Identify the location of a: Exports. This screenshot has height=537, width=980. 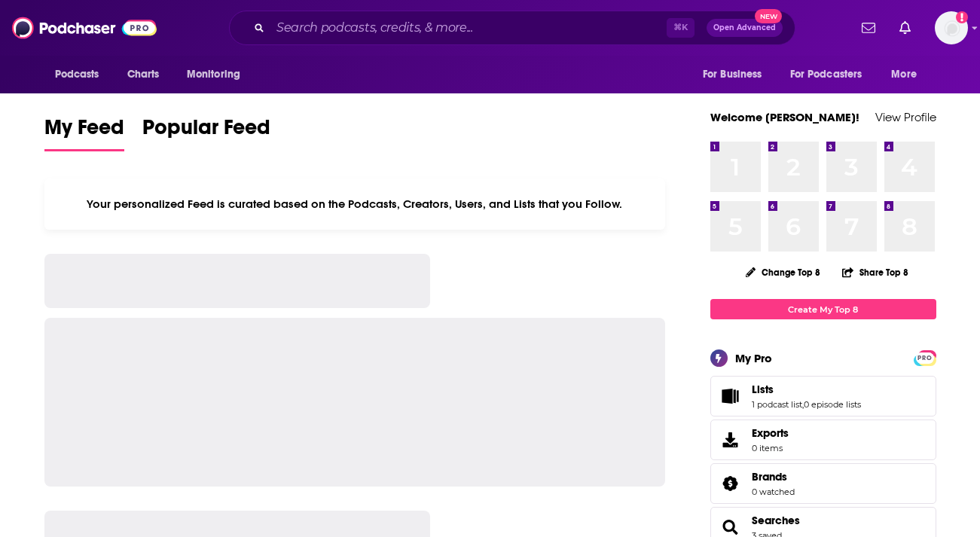
(823, 440).